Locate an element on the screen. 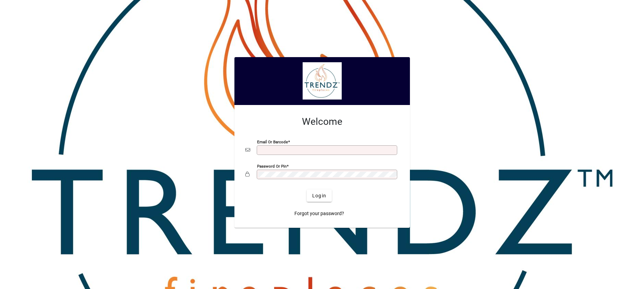 The height and width of the screenshot is (289, 644). h2: Welcome is located at coordinates (322, 122).